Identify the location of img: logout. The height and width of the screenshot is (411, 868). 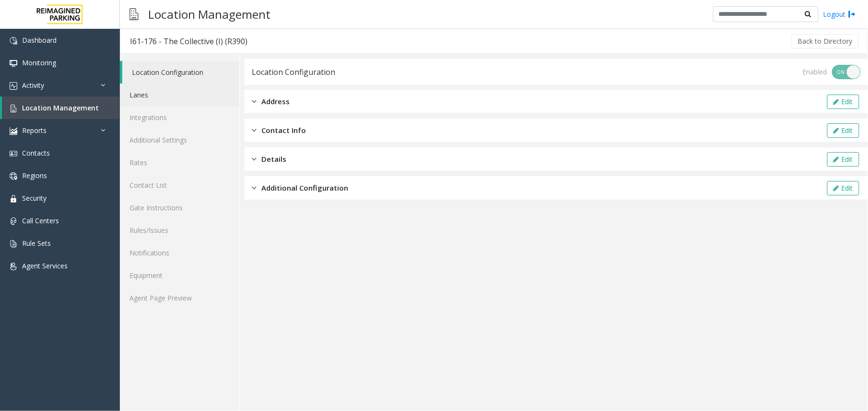
(852, 14).